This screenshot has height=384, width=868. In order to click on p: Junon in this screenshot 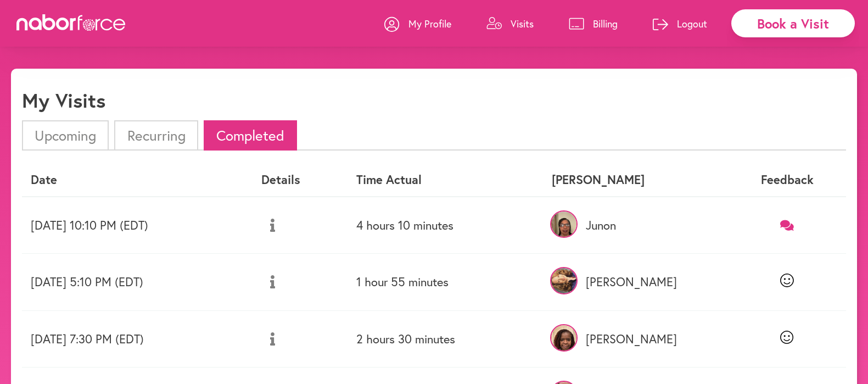, I will do `click(635, 225)`.